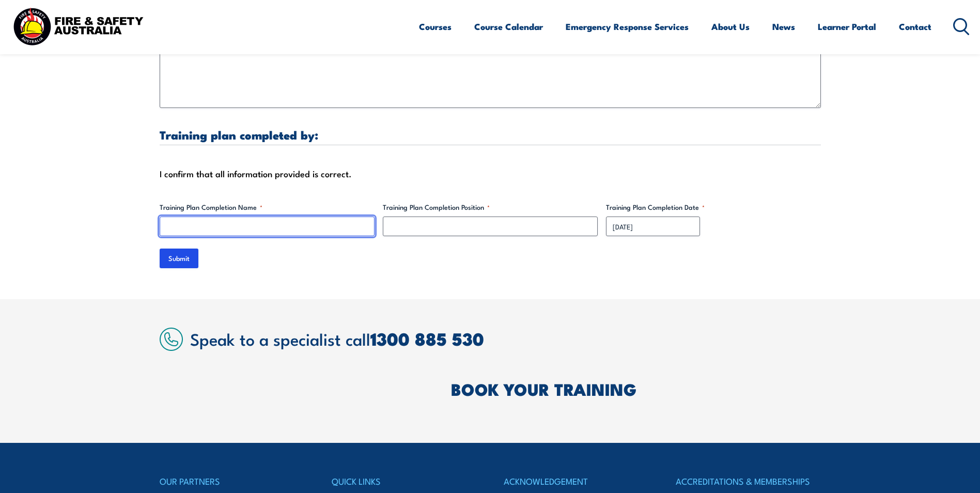 This screenshot has width=980, height=493. Describe the element at coordinates (179, 259) in the screenshot. I see `input: Submit` at that location.